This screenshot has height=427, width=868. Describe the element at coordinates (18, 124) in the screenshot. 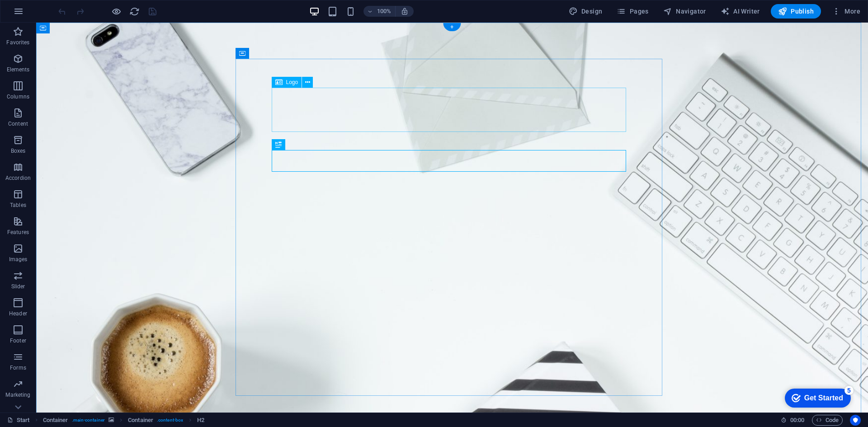

I see `p: Content` at that location.